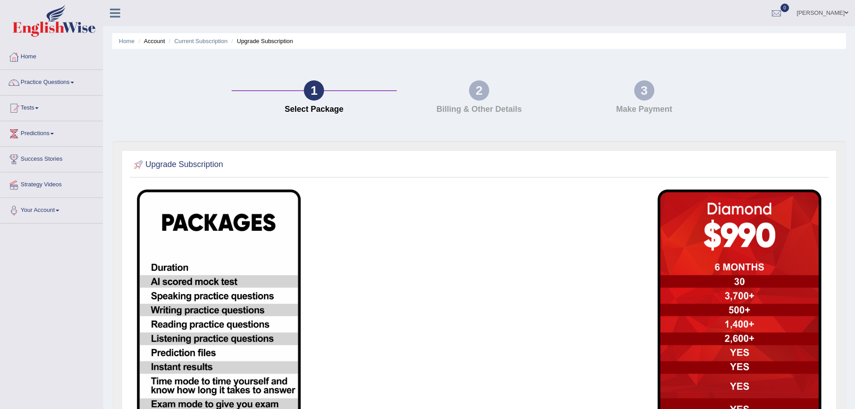 The image size is (855, 409). What do you see at coordinates (52, 158) in the screenshot?
I see `a: Success Stories` at bounding box center [52, 158].